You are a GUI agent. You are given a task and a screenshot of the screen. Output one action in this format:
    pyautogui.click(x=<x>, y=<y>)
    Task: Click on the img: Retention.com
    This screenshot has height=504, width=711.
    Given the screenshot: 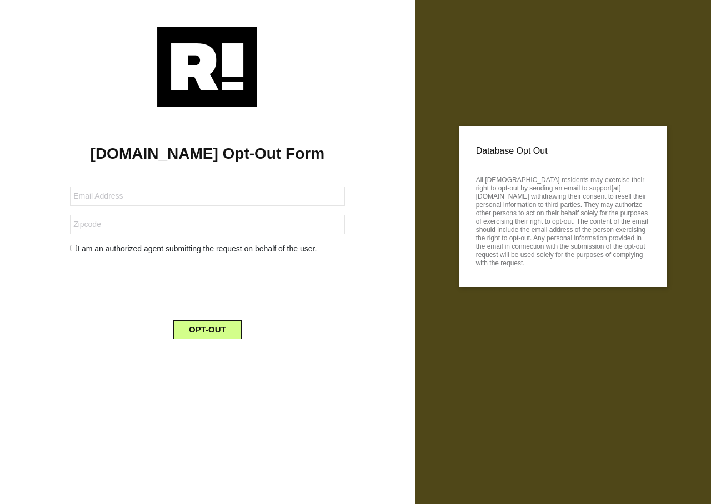 What is the action you would take?
    pyautogui.click(x=207, y=67)
    